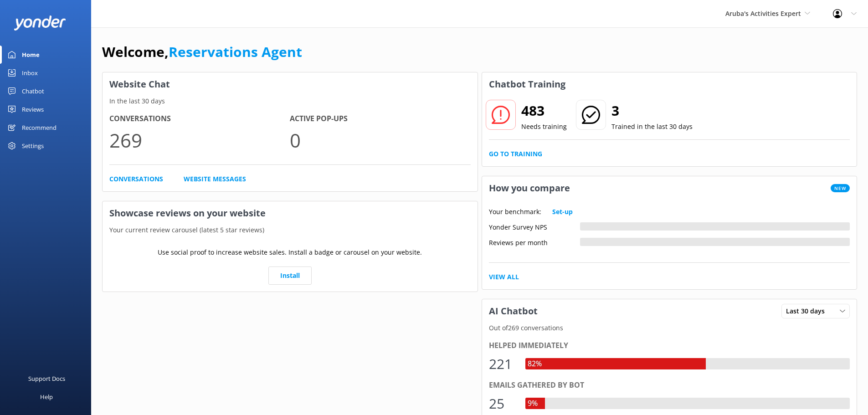  I want to click on h3: How you compare, so click(530, 188).